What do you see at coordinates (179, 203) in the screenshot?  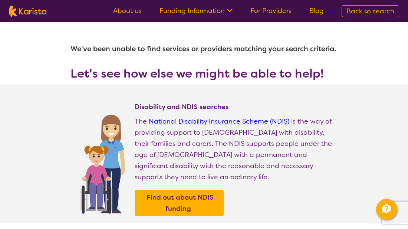 I see `a: Find out about NDIS funding` at bounding box center [179, 203].